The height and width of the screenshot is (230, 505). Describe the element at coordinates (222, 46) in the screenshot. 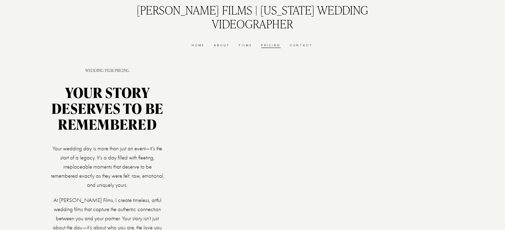

I see `a: About` at that location.